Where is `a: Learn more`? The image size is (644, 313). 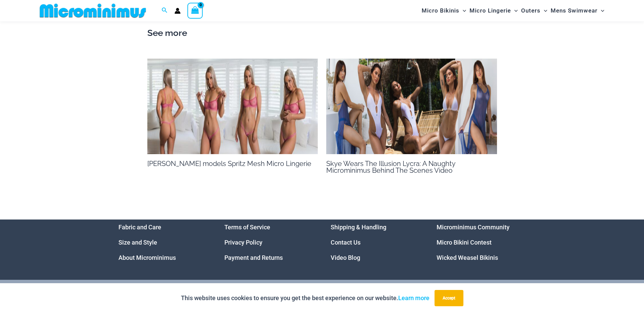 a: Learn more is located at coordinates (414, 298).